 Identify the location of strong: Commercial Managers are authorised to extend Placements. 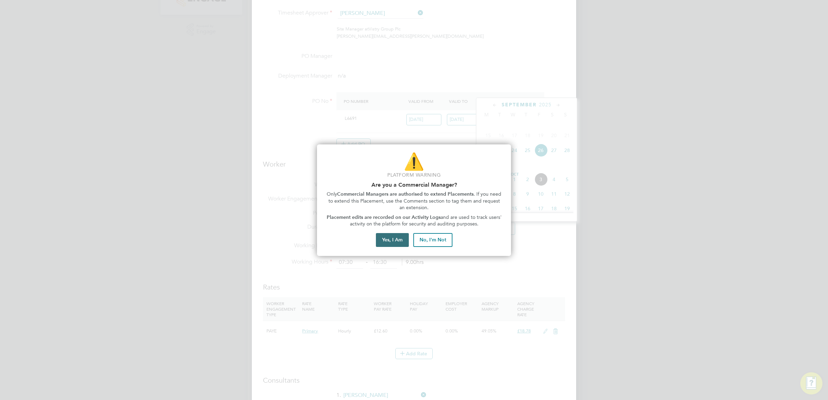
(405, 194).